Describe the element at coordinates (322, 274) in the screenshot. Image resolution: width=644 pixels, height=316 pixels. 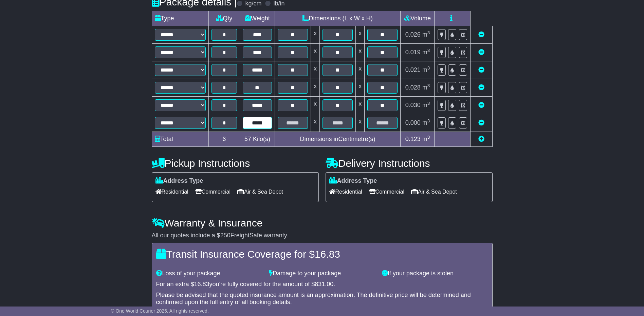
I see `div: Damage to your package` at that location.